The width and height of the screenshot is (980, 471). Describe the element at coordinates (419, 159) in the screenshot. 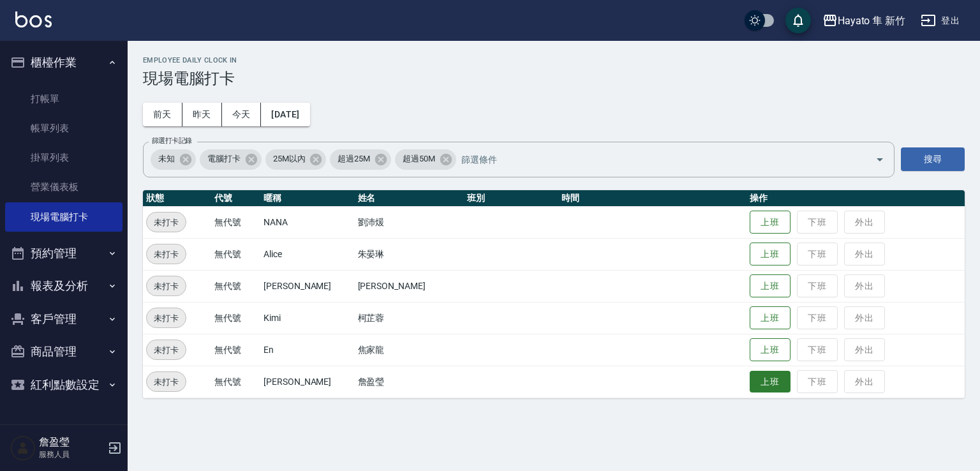

I see `span: 超過50M` at that location.